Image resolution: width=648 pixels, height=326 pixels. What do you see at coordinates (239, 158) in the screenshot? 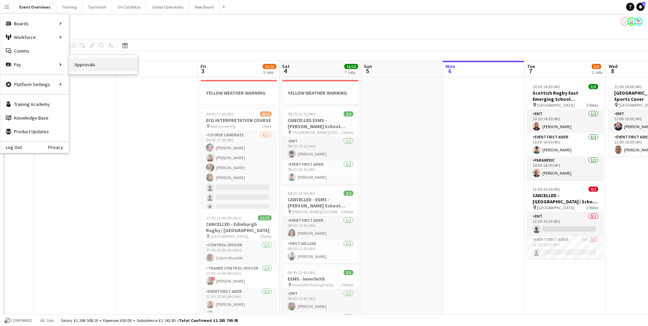
I see `div: 09:00-17:00 (8h)4/12ECG INTERPRETATION COURSE Alphamed HQ1 RoleCourse Candidate4/1209:00-17:00 (8...` at bounding box center [239, 158].